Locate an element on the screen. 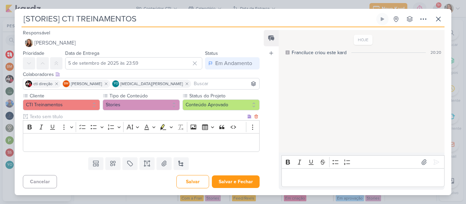 The width and height of the screenshot is (466, 204). label: Data de Entrega is located at coordinates (82, 53).